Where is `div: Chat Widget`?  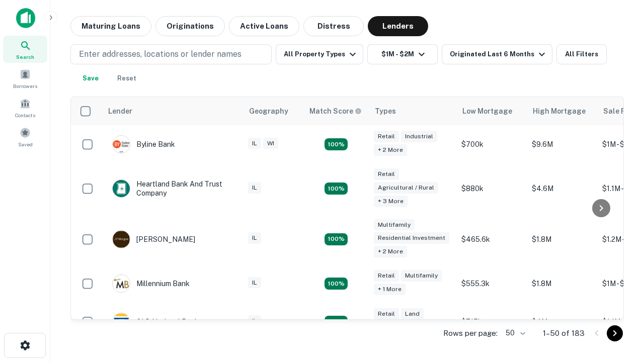 div: Chat Widget is located at coordinates (619, 306).